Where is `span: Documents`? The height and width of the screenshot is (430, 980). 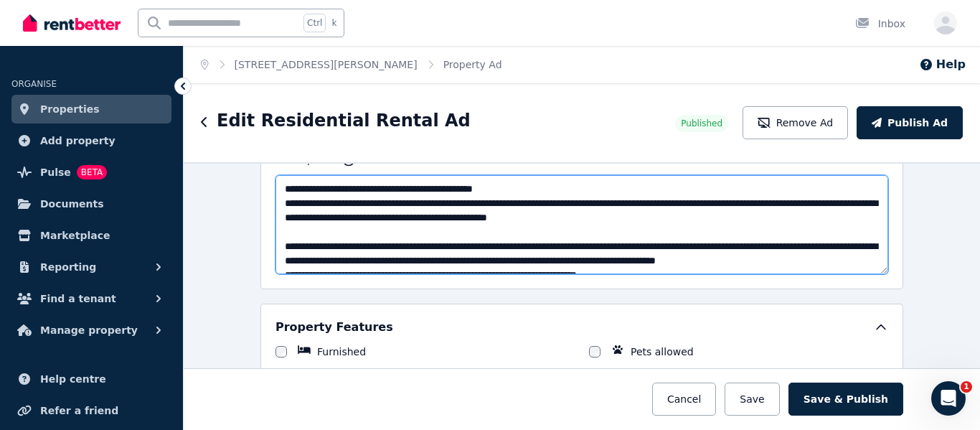 span: Documents is located at coordinates (72, 204).